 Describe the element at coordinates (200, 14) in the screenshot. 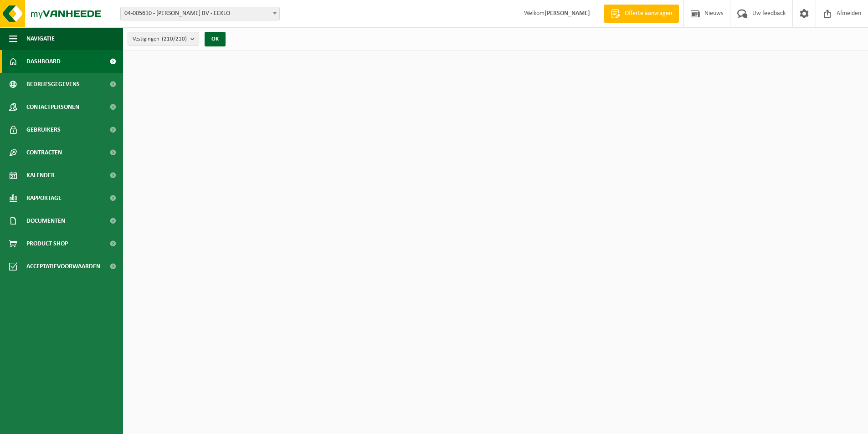

I see `span: 04-005610 - ELIAS VANDEVOORDE BV - EEKLO` at that location.